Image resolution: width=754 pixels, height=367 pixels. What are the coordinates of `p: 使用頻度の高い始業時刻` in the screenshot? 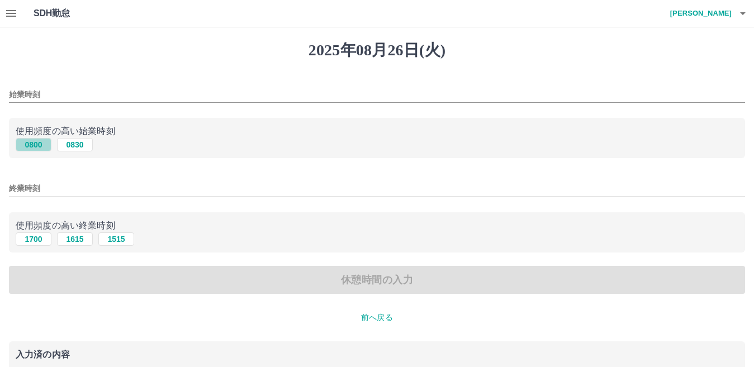 It's located at (377, 131).